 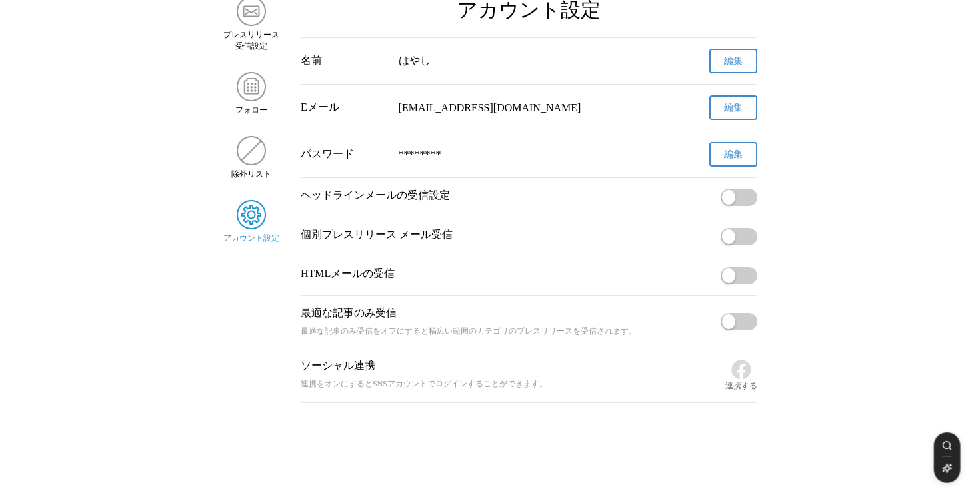 What do you see at coordinates (252, 151) in the screenshot?
I see `img: 除外リスト` at bounding box center [252, 151].